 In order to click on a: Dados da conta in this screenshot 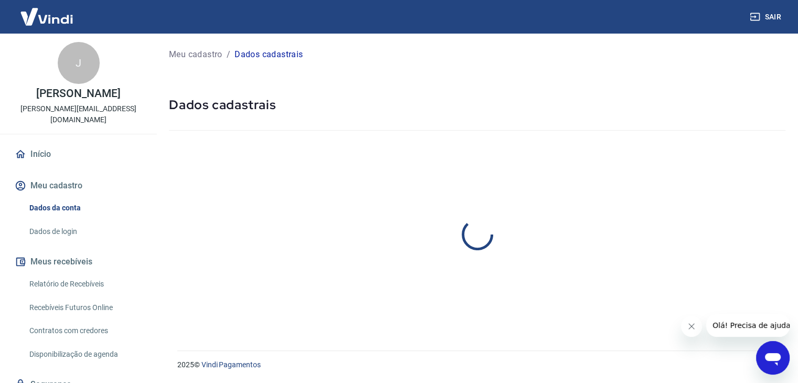, I will do `click(85, 208)`.